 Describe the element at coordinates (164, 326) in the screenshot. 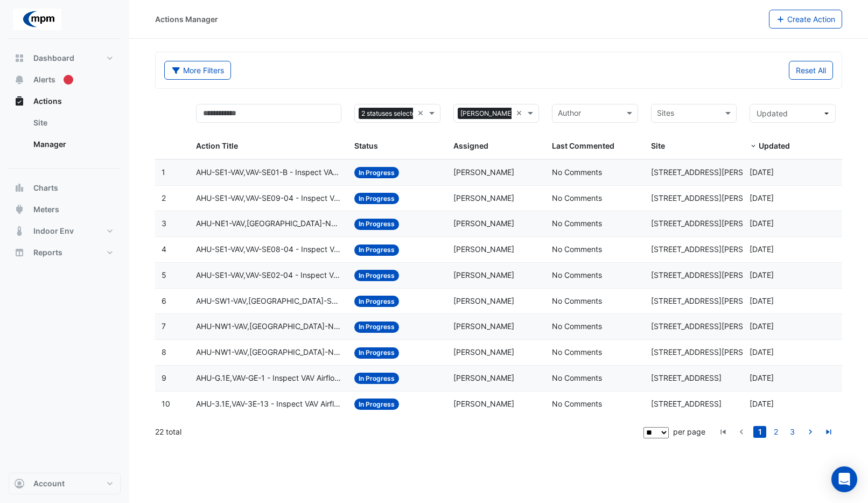

I see `span: 7` at that location.